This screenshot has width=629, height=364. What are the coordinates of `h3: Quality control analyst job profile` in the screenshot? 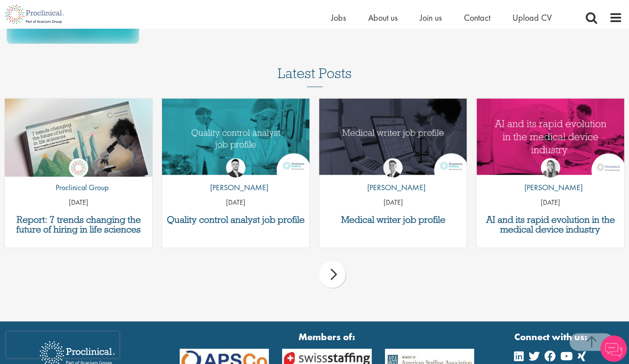 It's located at (236, 220).